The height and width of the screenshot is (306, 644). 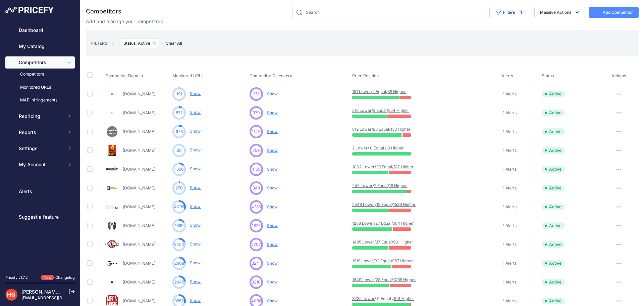 What do you see at coordinates (373, 148) in the screenshot?
I see `p: / 0 Equal / 0 Higher` at bounding box center [373, 148].